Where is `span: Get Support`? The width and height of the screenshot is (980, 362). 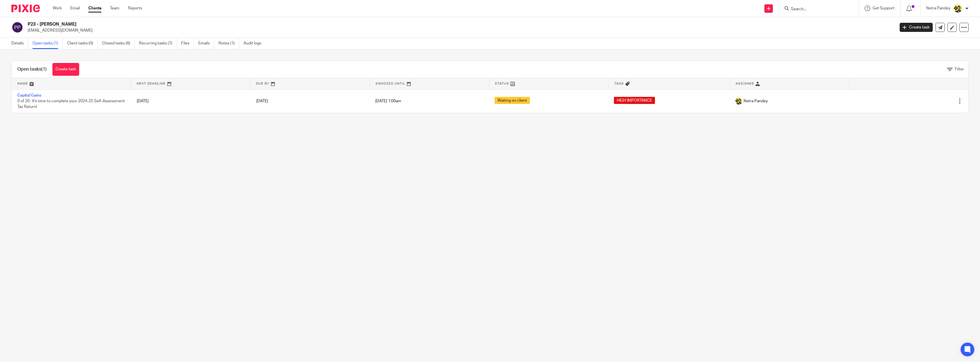 span: Get Support is located at coordinates (884, 8).